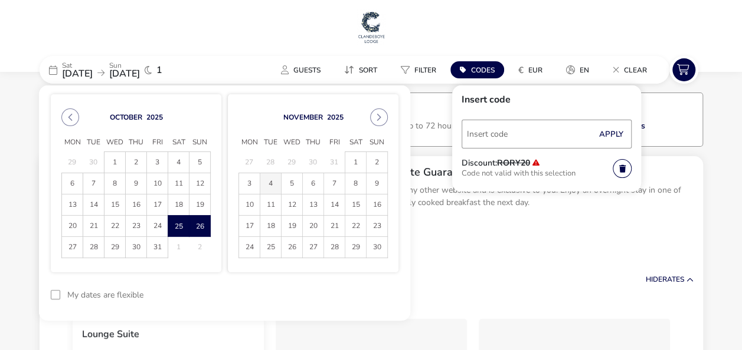 This screenshot has width=742, height=350. I want to click on span: 21, so click(334, 226).